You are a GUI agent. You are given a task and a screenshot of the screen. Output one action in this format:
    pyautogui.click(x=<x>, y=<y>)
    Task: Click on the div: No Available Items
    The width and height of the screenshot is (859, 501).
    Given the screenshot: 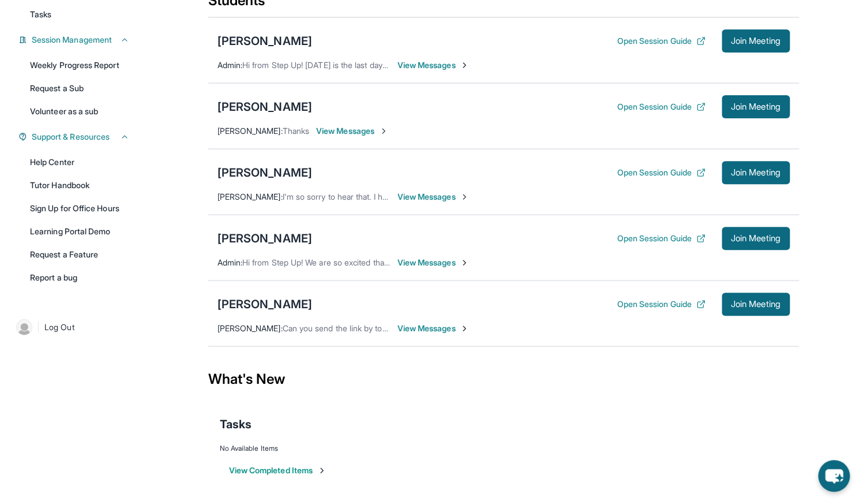 What is the action you would take?
    pyautogui.click(x=504, y=449)
    